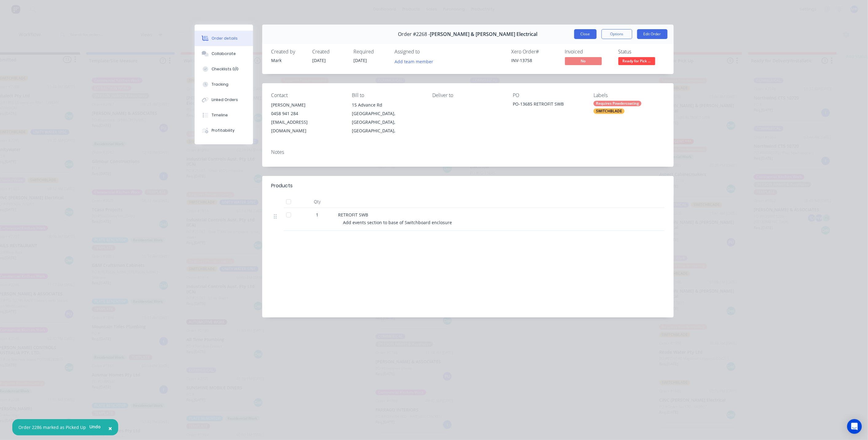 The width and height of the screenshot is (868, 440). Describe the element at coordinates (224, 39) in the screenshot. I see `div: Order details` at that location.